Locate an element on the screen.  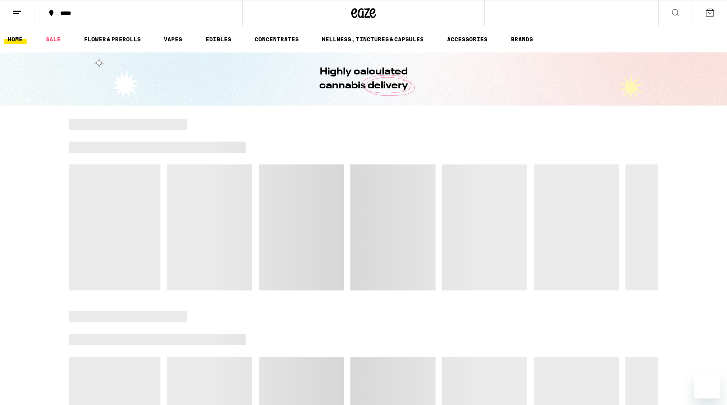
a: VAPES is located at coordinates (173, 39).